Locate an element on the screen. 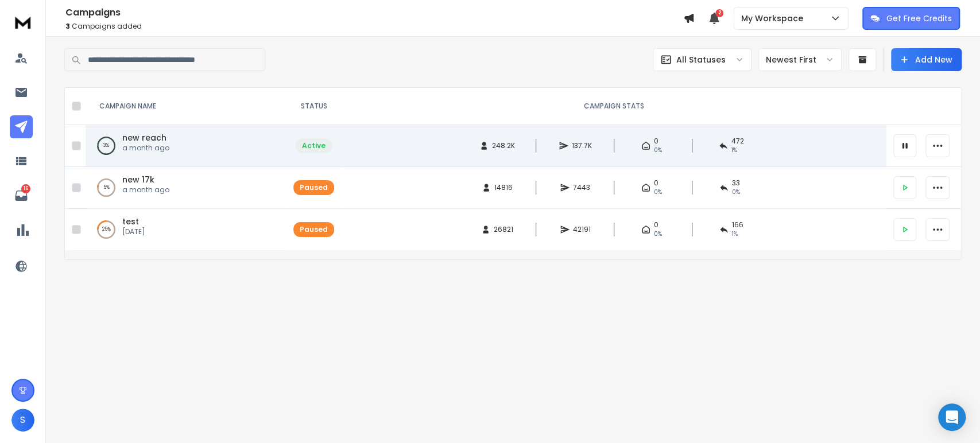  span: 166 is located at coordinates (738, 225).